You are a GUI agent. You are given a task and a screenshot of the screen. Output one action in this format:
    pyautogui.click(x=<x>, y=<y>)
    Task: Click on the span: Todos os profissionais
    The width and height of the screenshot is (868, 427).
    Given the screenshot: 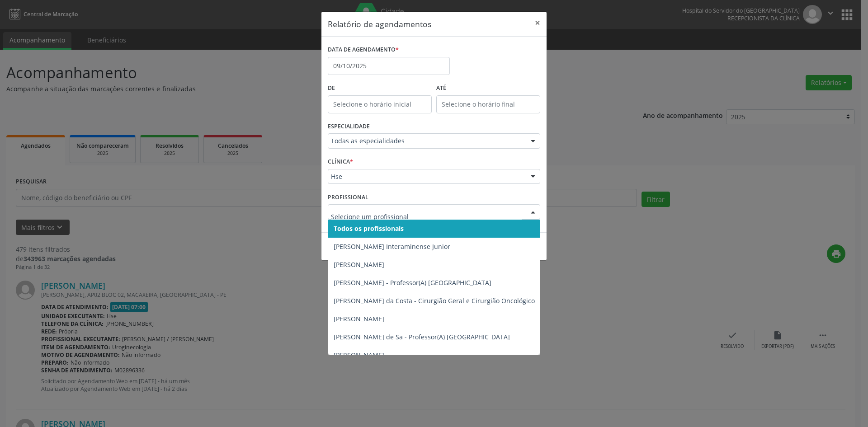 What is the action you would take?
    pyautogui.click(x=369, y=228)
    